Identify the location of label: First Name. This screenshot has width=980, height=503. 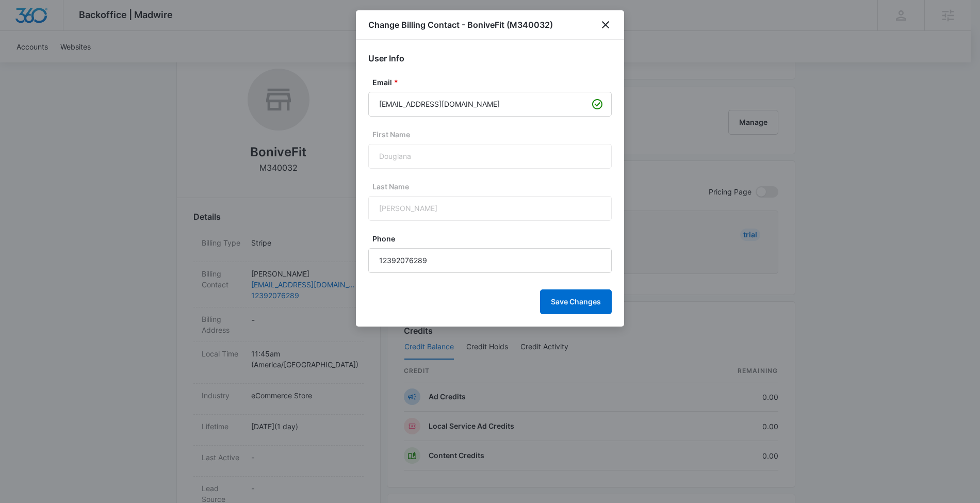
(494, 134).